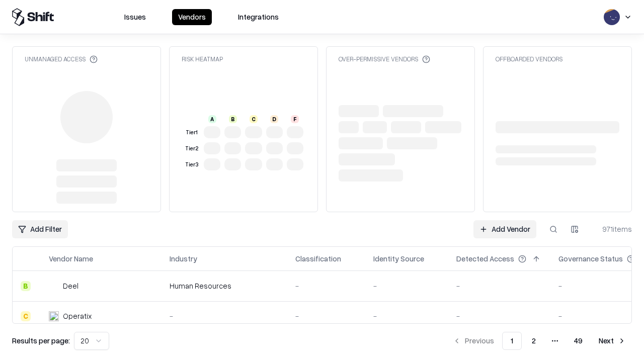 The height and width of the screenshot is (362, 644). Describe the element at coordinates (295, 119) in the screenshot. I see `div: F` at that location.